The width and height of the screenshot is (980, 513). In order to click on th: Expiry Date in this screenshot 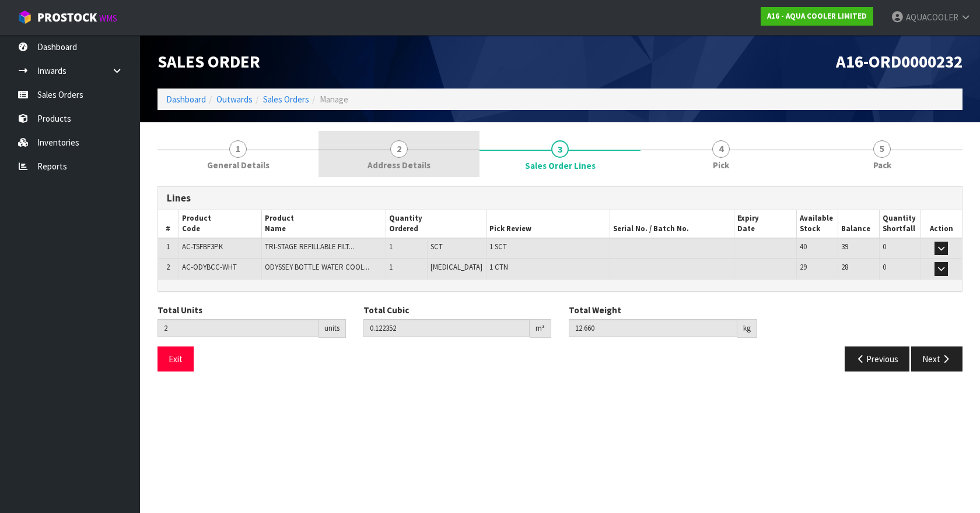, I will do `click(765, 224)`.